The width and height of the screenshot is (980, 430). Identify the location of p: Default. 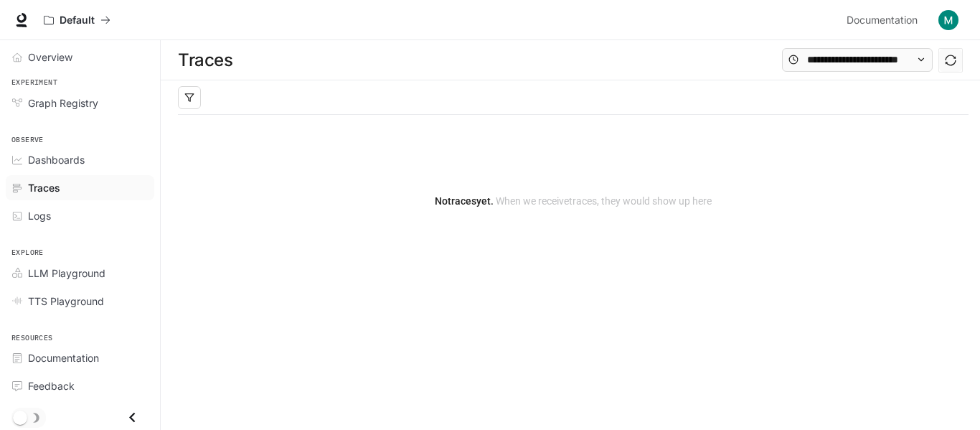
(77, 20).